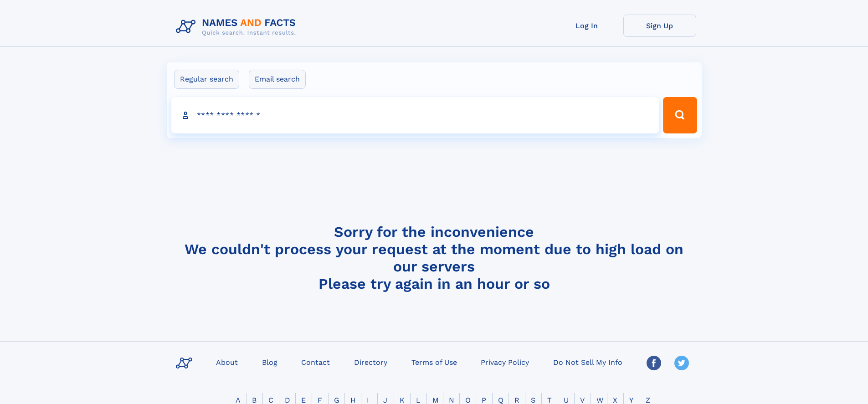 The image size is (868, 404). I want to click on img: Logo Names and Facts, so click(238, 27).